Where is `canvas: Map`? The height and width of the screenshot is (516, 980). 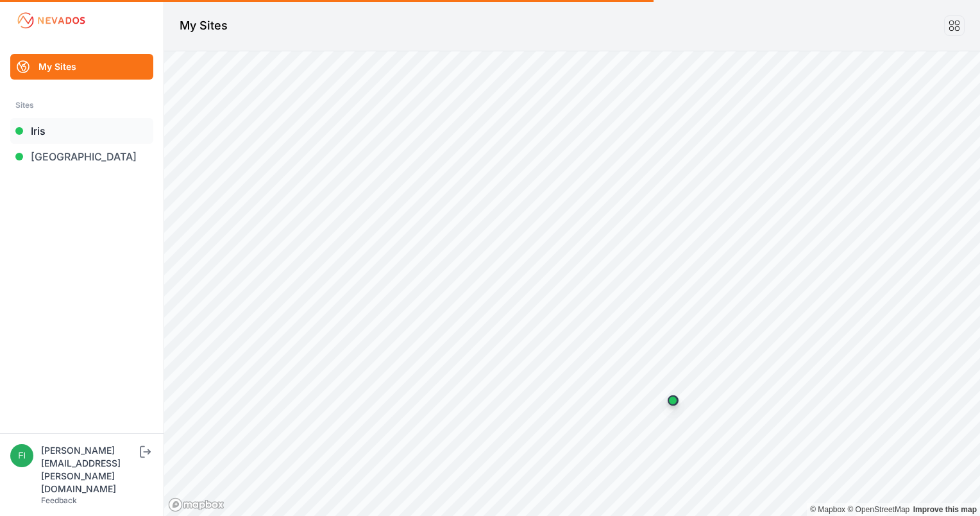
canvas: Map is located at coordinates (572, 284).